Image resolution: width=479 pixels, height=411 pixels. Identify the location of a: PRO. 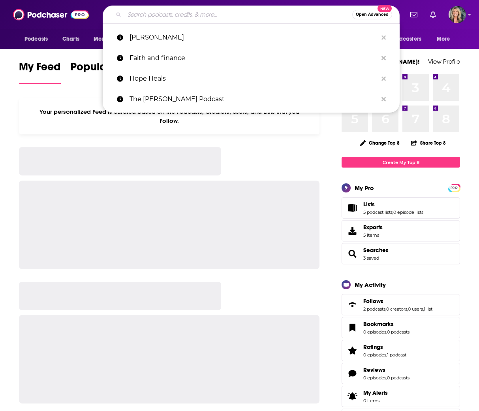
(454, 187).